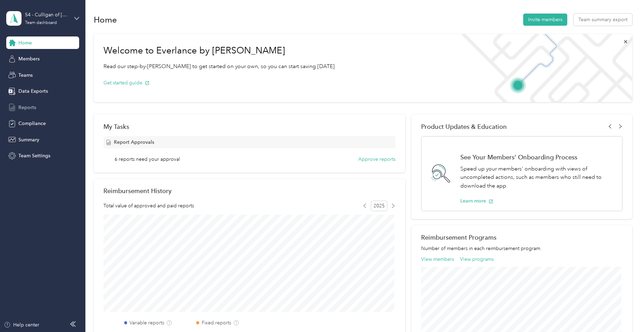  I want to click on div: Team dashboard, so click(41, 23).